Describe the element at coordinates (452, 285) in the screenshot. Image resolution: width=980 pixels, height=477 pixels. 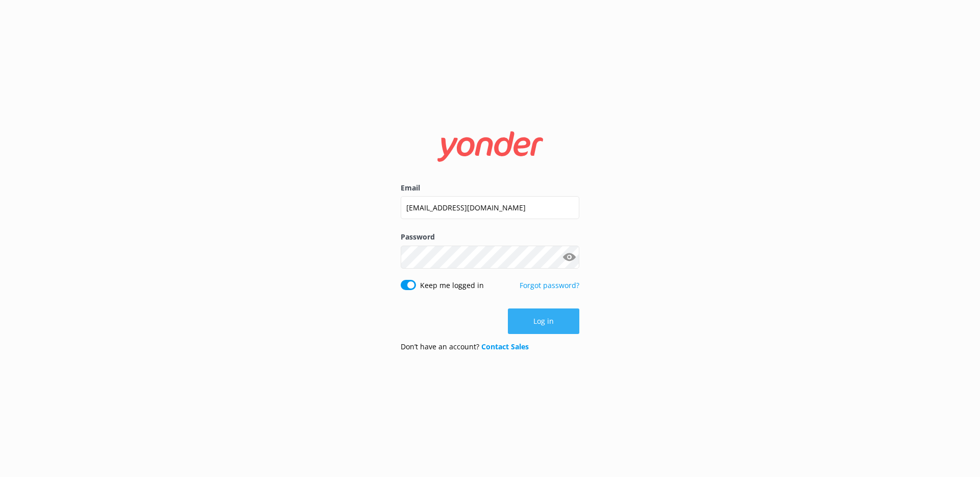
I see `label: Keep me logged in` at that location.